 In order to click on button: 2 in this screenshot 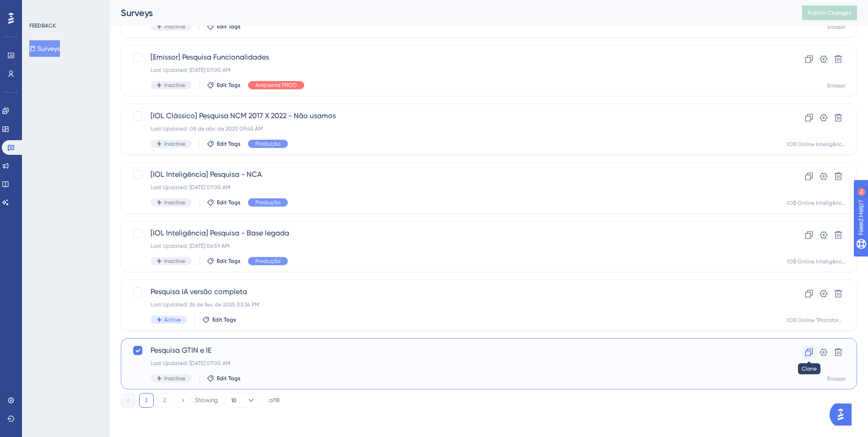, I will do `click(164, 401)`.